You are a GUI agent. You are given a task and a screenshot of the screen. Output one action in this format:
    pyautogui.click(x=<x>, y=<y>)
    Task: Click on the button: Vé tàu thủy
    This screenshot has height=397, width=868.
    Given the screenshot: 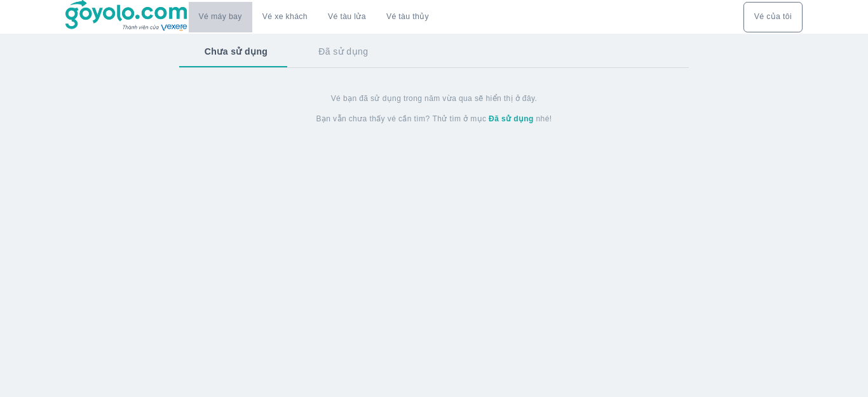 What is the action you would take?
    pyautogui.click(x=408, y=17)
    